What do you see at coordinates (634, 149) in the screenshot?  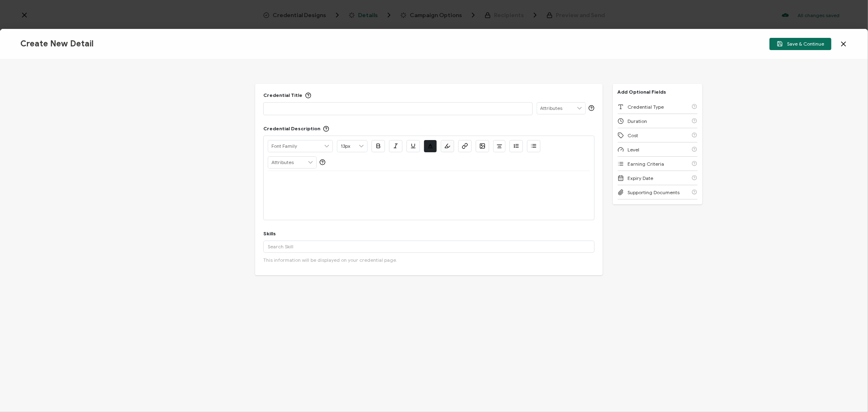 I see `span: Level` at bounding box center [634, 149].